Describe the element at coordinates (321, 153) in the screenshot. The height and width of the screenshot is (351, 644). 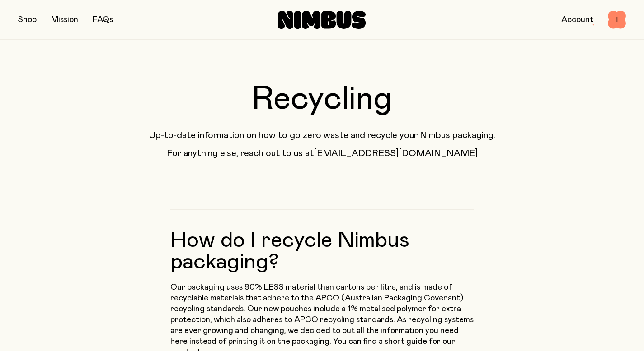
I see `p: For anything else, reach out to us at` at that location.